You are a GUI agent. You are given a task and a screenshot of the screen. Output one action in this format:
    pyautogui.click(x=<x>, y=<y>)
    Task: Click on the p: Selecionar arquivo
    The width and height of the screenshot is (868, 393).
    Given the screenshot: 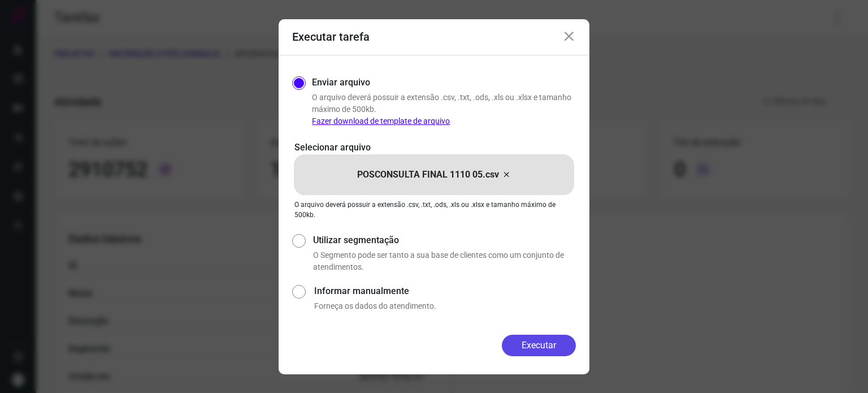 What is the action you would take?
    pyautogui.click(x=434, y=148)
    